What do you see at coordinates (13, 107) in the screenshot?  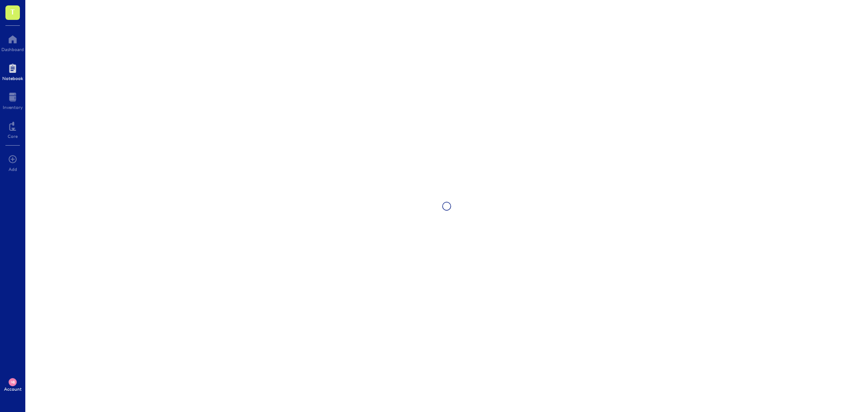 I see `div: Inventory` at bounding box center [13, 107].